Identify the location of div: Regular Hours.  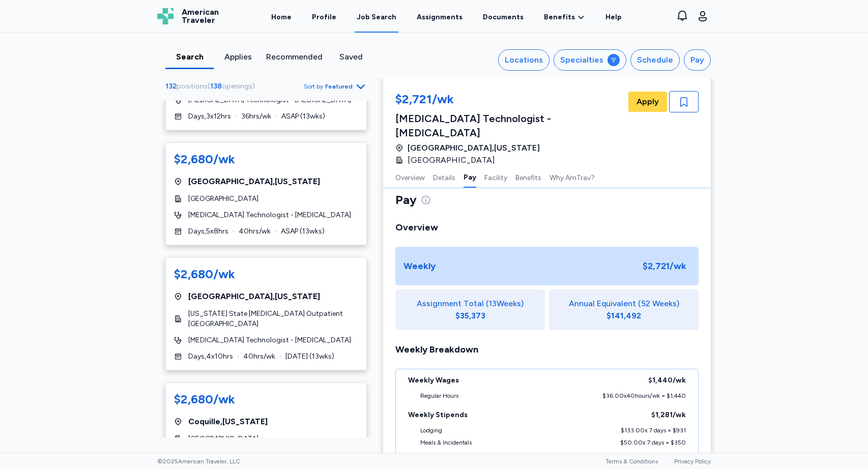
(439, 395).